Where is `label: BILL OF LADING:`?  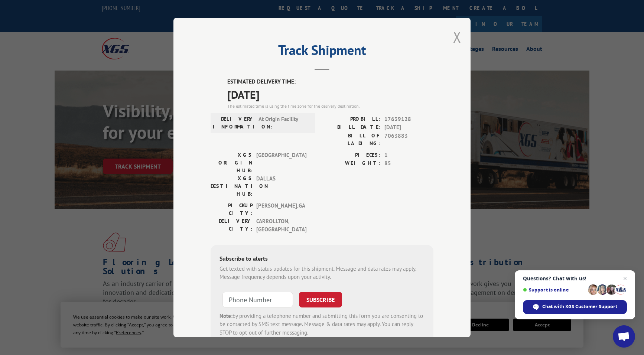
label: BILL OF LADING: is located at coordinates (352, 139).